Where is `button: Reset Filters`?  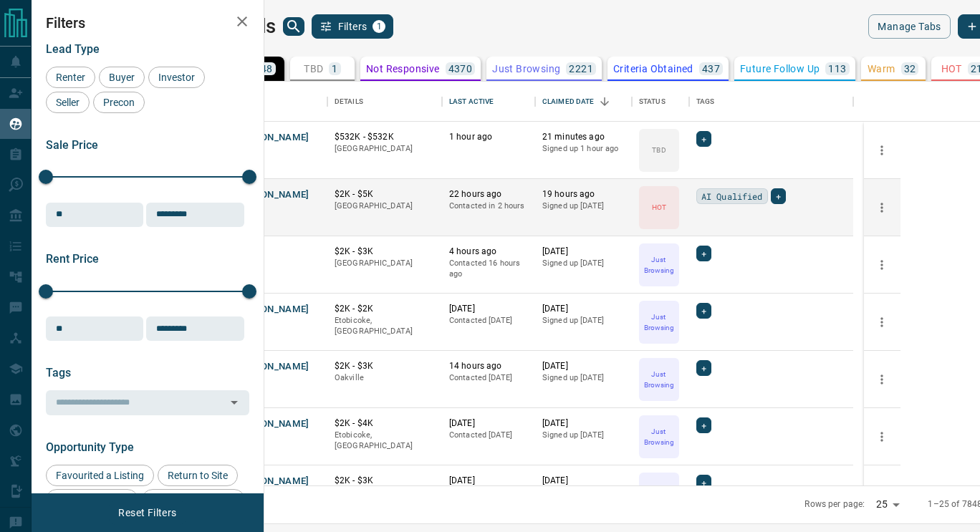
button: Reset Filters is located at coordinates (146, 513).